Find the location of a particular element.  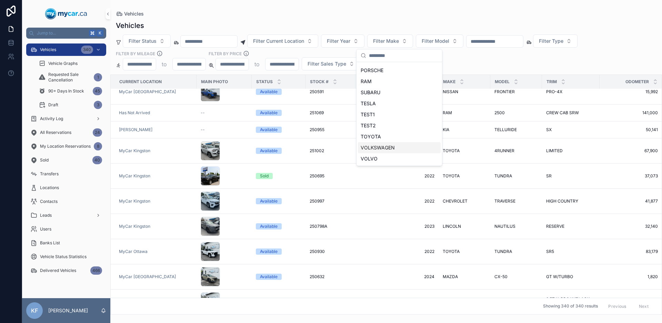

a: Delivered Vehicles466 is located at coordinates (66, 270).